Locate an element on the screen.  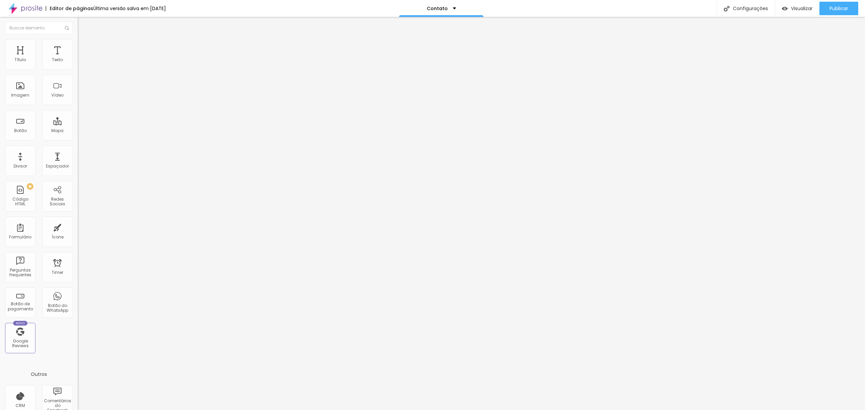
div: Espaçador is located at coordinates (57, 166).